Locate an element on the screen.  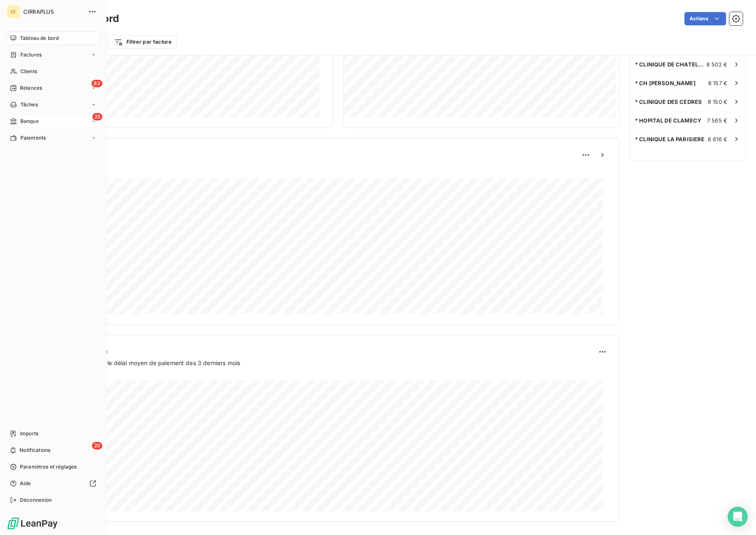
a: Aide is located at coordinates (52, 484).